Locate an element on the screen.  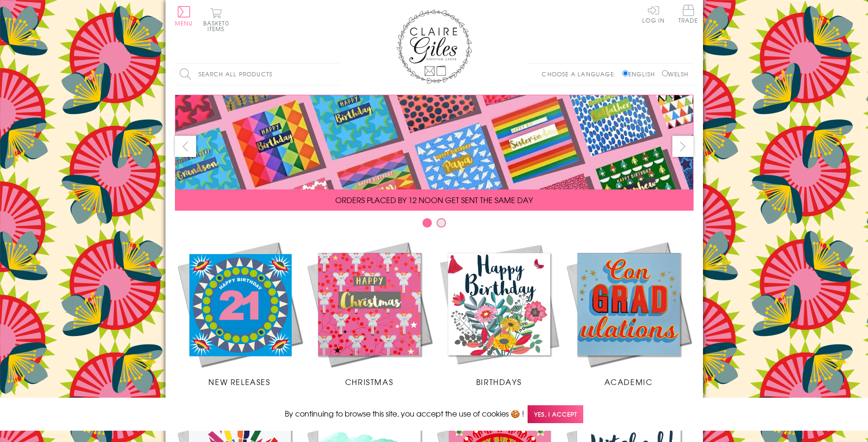
input: English is located at coordinates (625, 73).